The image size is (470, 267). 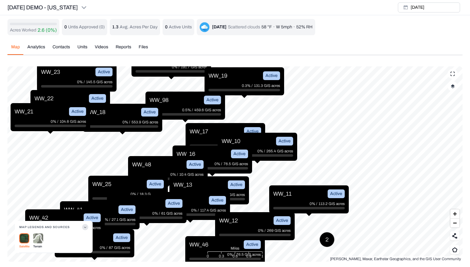 What do you see at coordinates (39, 217) in the screenshot?
I see `p: WW_42` at bounding box center [39, 217].